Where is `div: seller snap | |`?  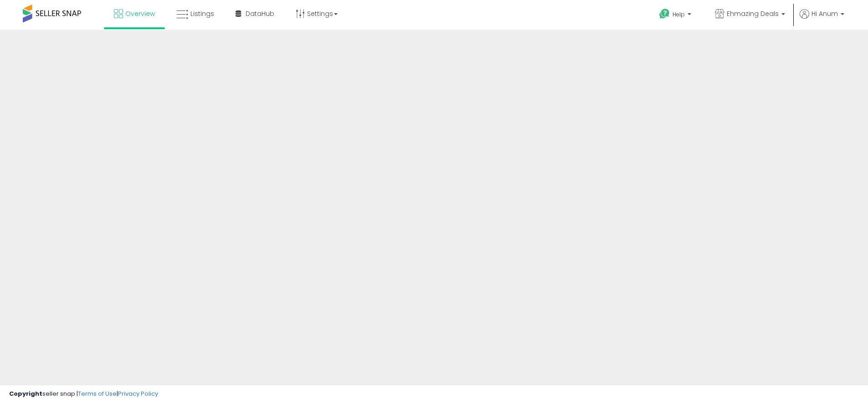
div: seller snap | | is located at coordinates (84, 394).